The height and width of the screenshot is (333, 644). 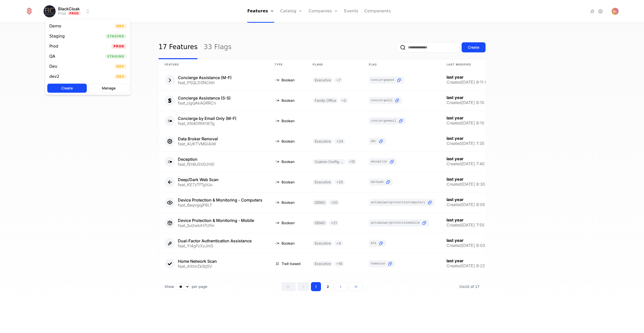 I want to click on button: Manage, so click(x=108, y=88).